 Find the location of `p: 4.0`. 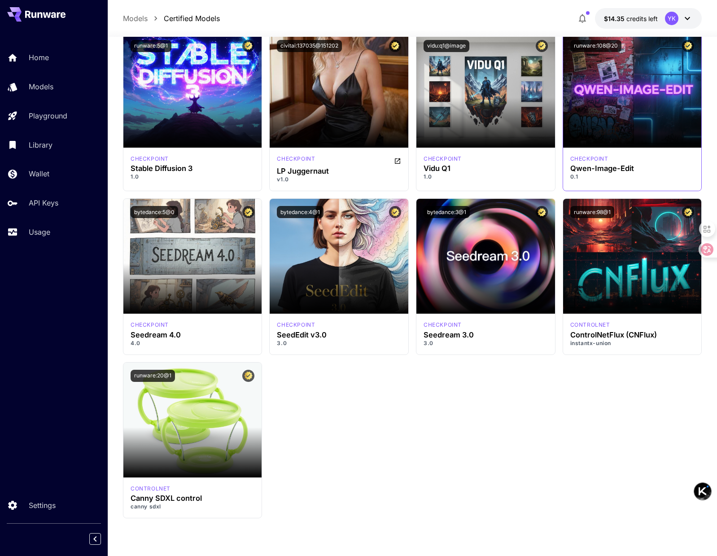

p: 4.0 is located at coordinates (193, 343).